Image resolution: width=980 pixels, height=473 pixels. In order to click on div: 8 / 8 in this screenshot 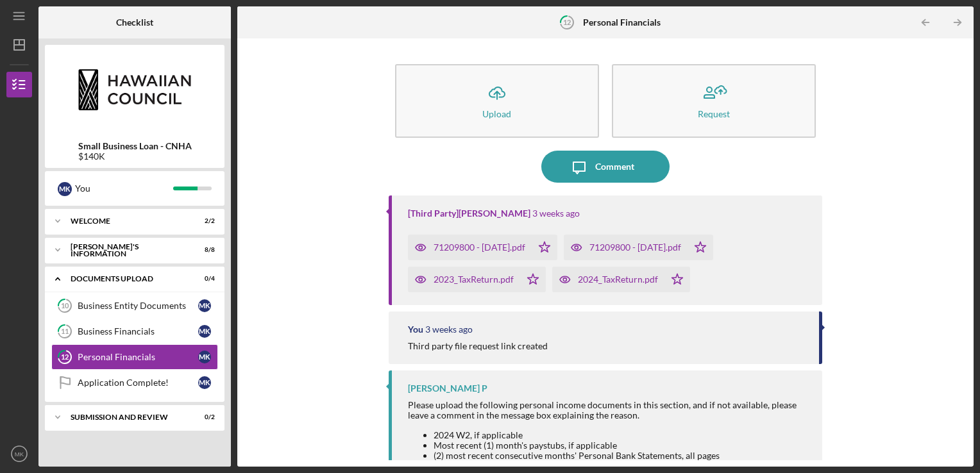, I will do `click(203, 250)`.